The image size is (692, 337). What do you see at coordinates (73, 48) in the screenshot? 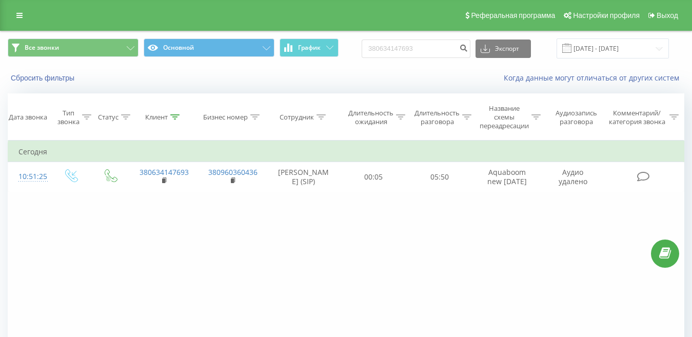
I see `button: Все звонки` at bounding box center [73, 48].